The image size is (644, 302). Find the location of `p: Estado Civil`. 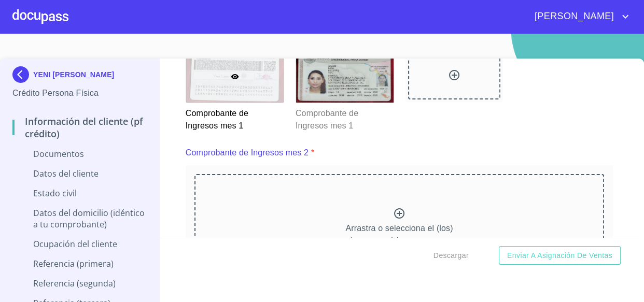

p: Estado Civil is located at coordinates (80, 193).